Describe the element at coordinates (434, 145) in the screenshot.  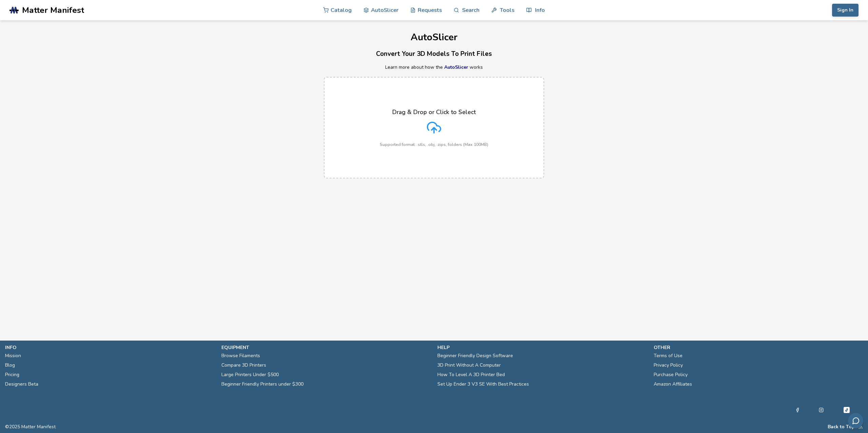
I see `p: Supported format: .stls, .obj, .zips, folders (Max 100MB)` at that location.